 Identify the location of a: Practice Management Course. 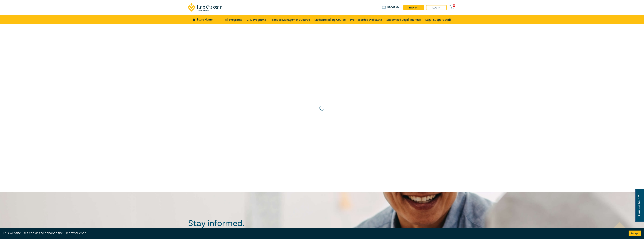
(291, 20).